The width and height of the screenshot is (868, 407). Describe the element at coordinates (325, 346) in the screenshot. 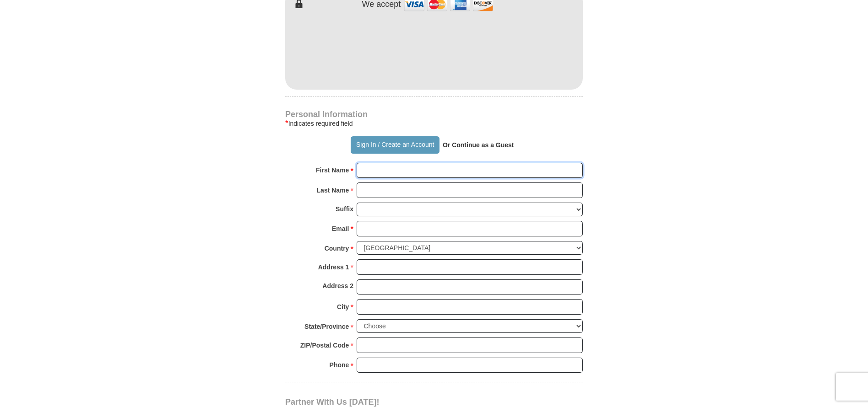

I see `strong: ZIP/Postal Code` at that location.